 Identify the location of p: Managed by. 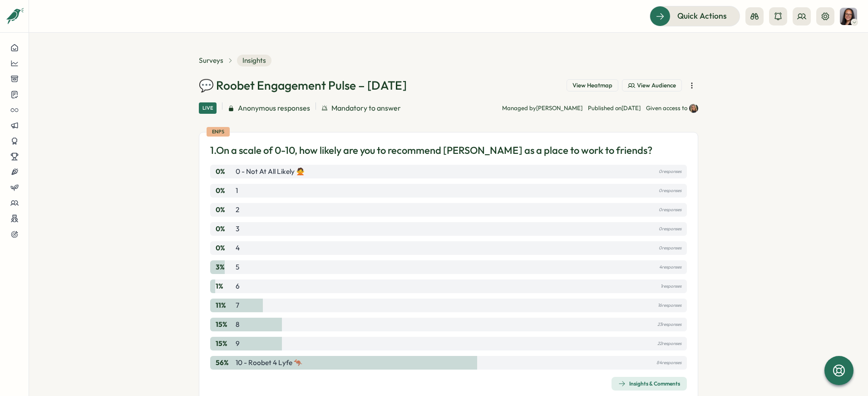
(543, 108).